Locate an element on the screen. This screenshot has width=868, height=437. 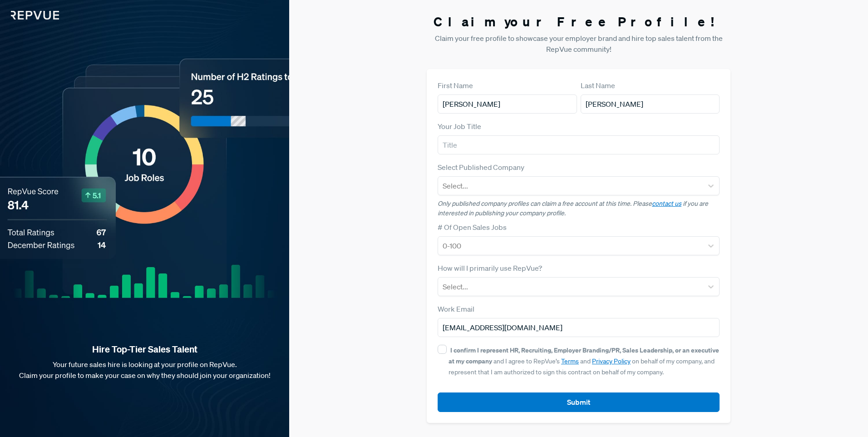
h3: Claim your Free Profile! is located at coordinates (578, 21).